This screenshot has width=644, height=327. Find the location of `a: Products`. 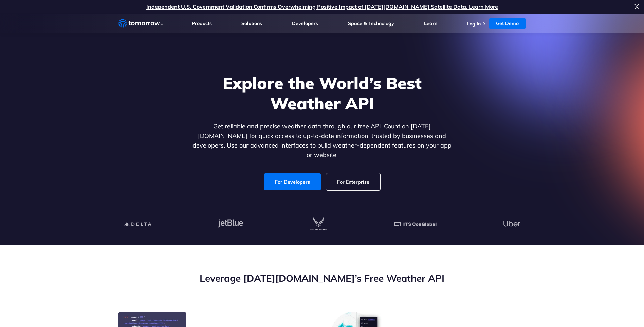

a: Products is located at coordinates (201, 24).